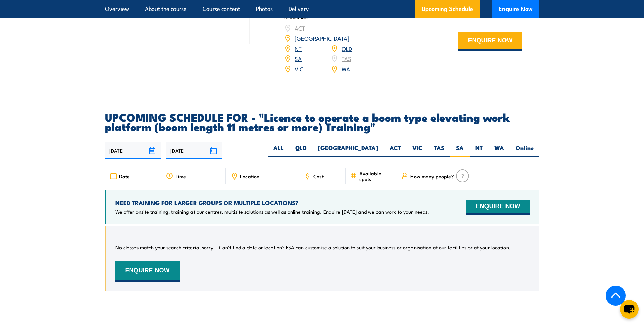 This screenshot has width=644, height=324. What do you see at coordinates (124, 176) in the screenshot?
I see `span: Date` at bounding box center [124, 176].